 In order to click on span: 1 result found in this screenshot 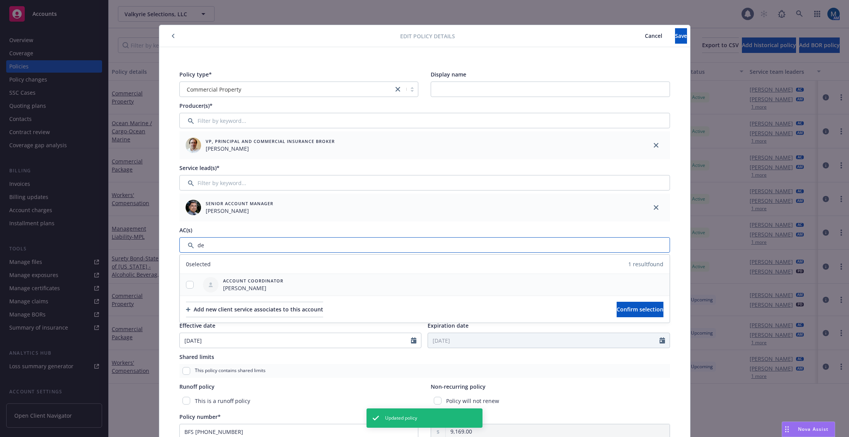, I will do `click(646, 264)`.